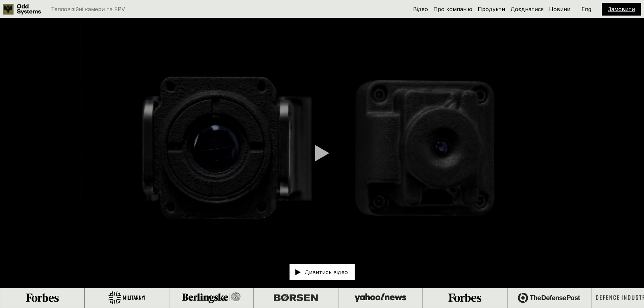 The height and width of the screenshot is (308, 644). What do you see at coordinates (527, 9) in the screenshot?
I see `a: Доєднатися` at bounding box center [527, 9].